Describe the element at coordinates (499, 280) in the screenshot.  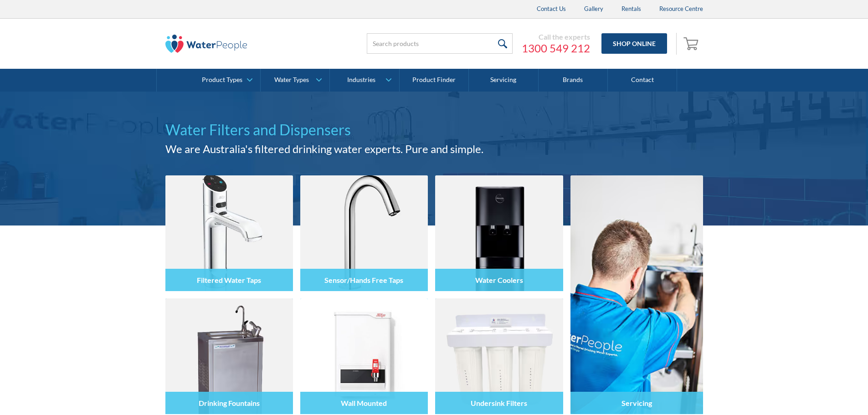
I see `h4: Water Coolers` at that location.